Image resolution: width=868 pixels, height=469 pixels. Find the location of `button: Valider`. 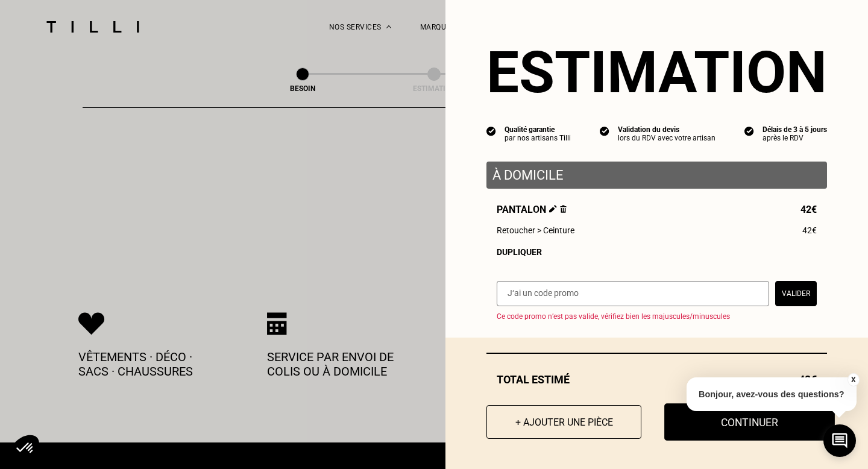

button: Valider is located at coordinates (796, 294).